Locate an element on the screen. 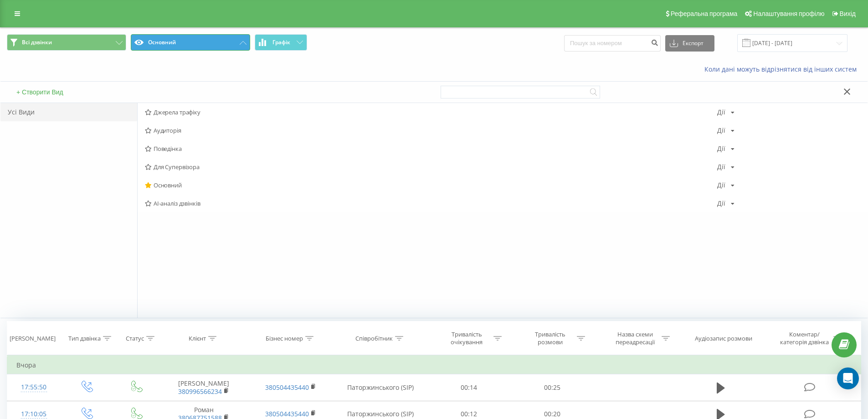 The image size is (868, 419). a: Коли дані можуть відрізнятися вiд інших систем is located at coordinates (783, 69).